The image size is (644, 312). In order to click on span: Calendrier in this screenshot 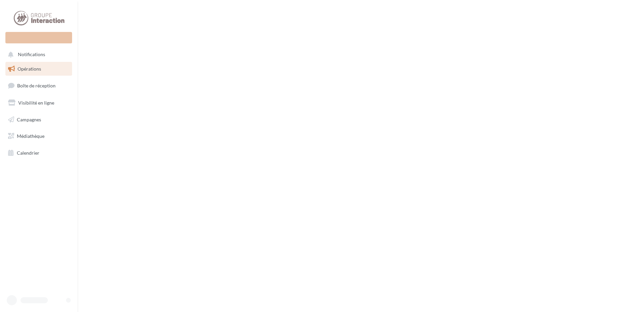, I will do `click(28, 153)`.